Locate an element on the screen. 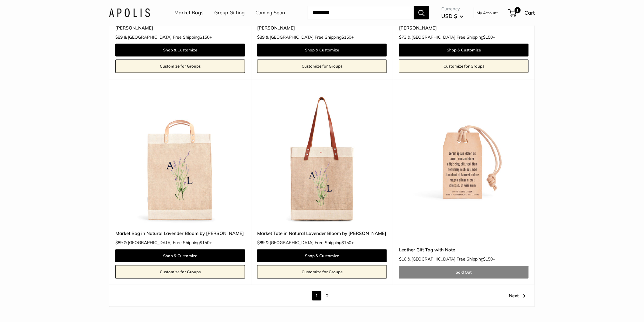  img: Apolis is located at coordinates (130, 13).